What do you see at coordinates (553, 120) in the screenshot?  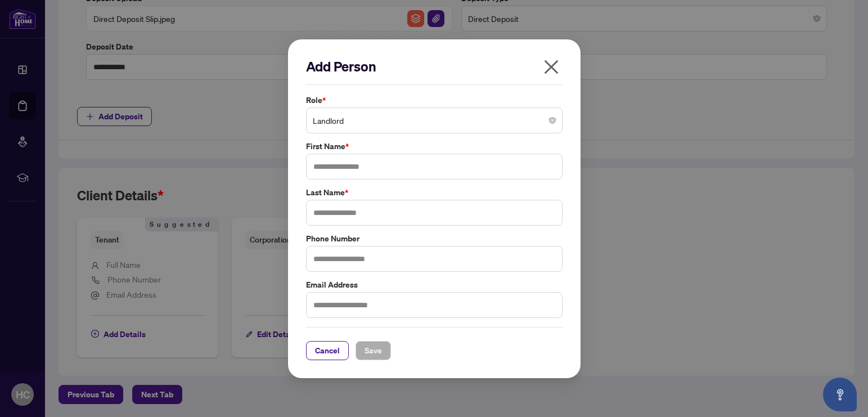 I see `span: close-circle` at bounding box center [553, 120].